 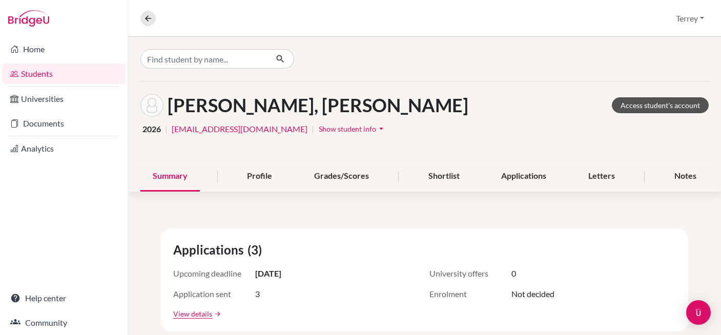 What do you see at coordinates (470, 274) in the screenshot?
I see `span: University offers` at bounding box center [470, 274].